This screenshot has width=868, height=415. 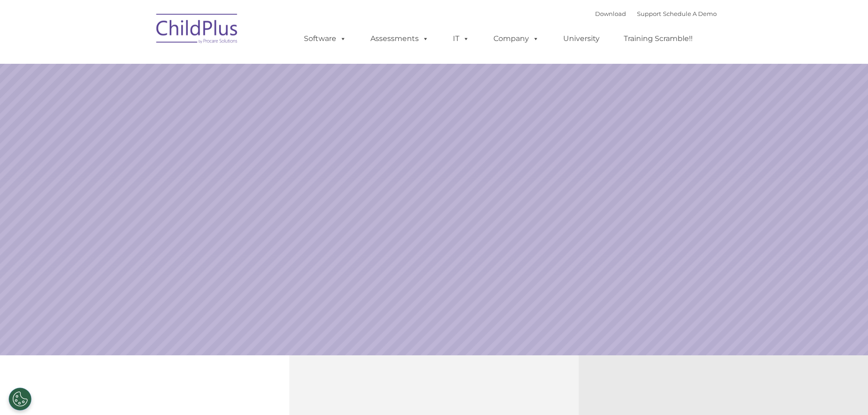 What do you see at coordinates (197, 30) in the screenshot?
I see `img: ChildPlus by Procare Solutions` at bounding box center [197, 30].